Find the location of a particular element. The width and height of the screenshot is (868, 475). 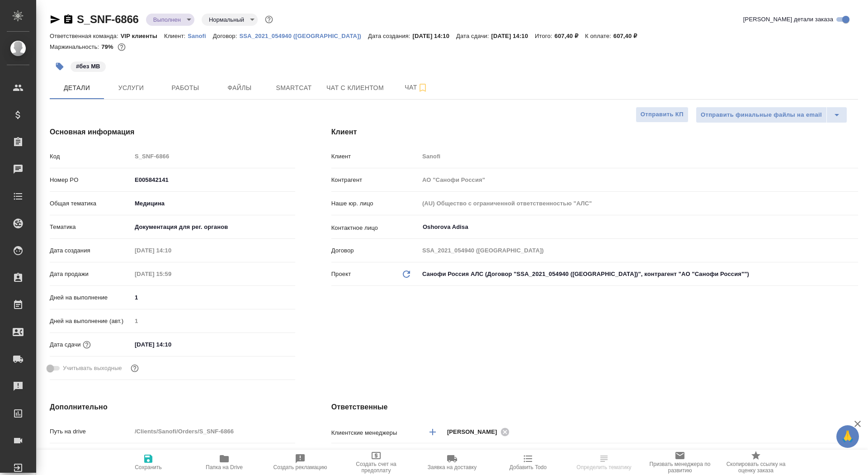

span: Заявка на доставку is located at coordinates (452, 467).